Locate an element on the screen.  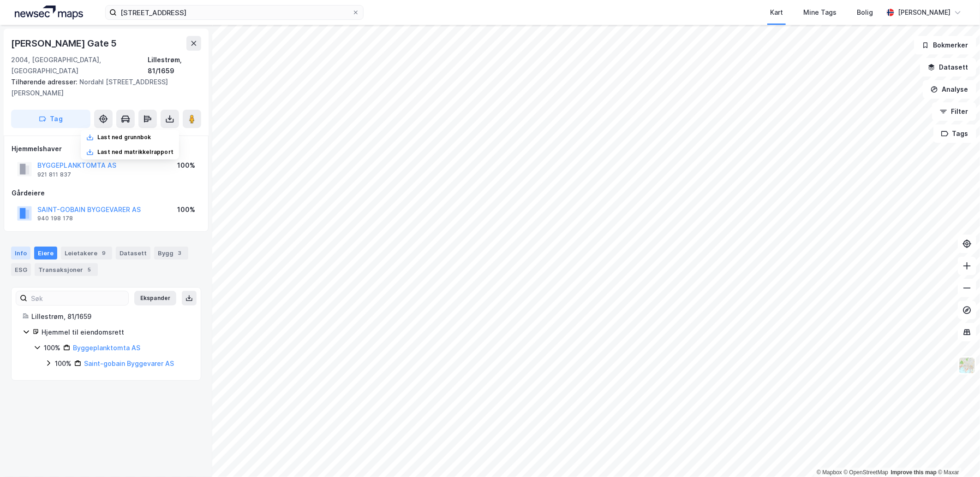
img: logo.a4113a55bc3d86da70a041830d287a7e.svg is located at coordinates (49, 13).